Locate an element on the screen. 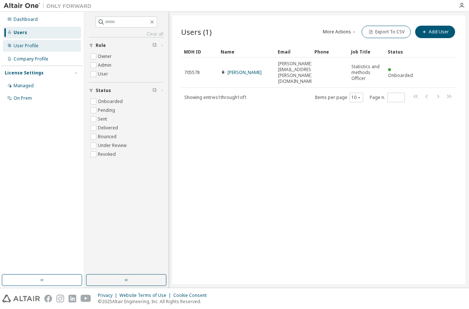  label: Revoked is located at coordinates (107, 154).